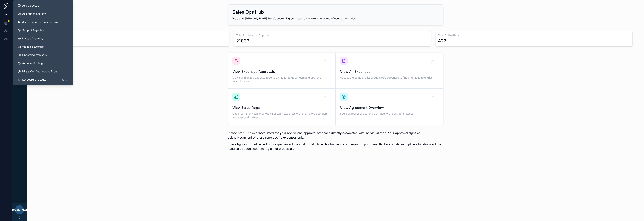 This screenshot has height=221, width=644. Describe the element at coordinates (389, 108) in the screenshot. I see `span: View Agreement Overview` at that location.